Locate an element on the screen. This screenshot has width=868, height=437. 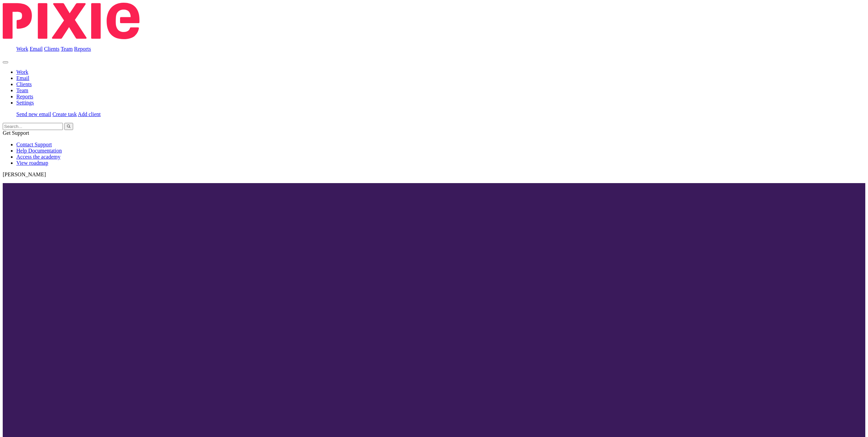
button: Search is located at coordinates (69, 126).